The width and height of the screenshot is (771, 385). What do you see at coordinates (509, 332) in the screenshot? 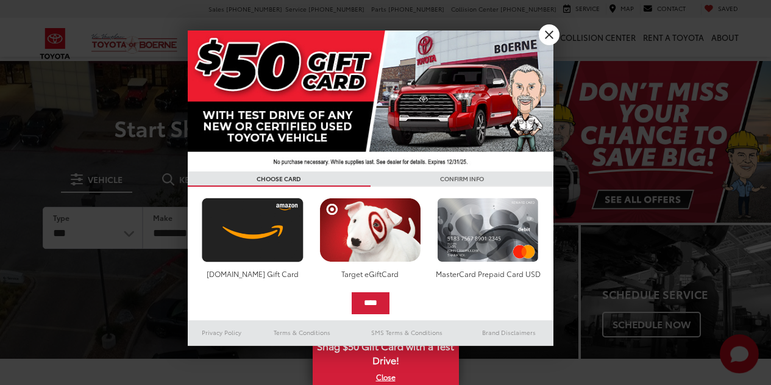
I see `a: Brand Disclaimers` at bounding box center [509, 332].